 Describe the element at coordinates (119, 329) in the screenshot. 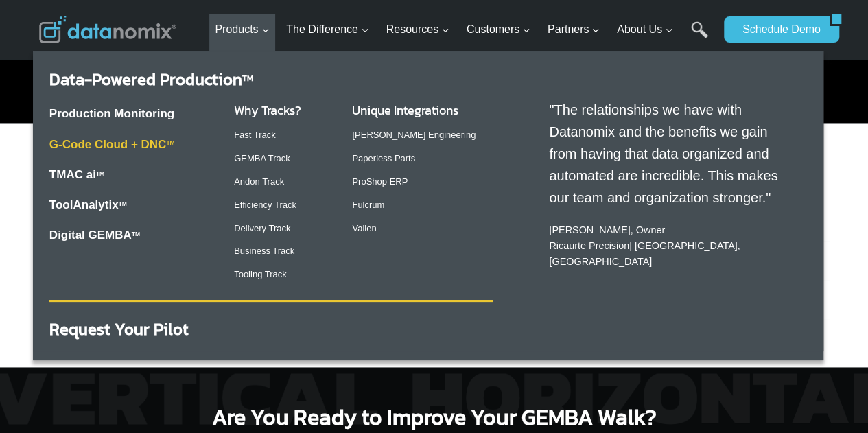

I see `strong: Request Your Pilot` at that location.